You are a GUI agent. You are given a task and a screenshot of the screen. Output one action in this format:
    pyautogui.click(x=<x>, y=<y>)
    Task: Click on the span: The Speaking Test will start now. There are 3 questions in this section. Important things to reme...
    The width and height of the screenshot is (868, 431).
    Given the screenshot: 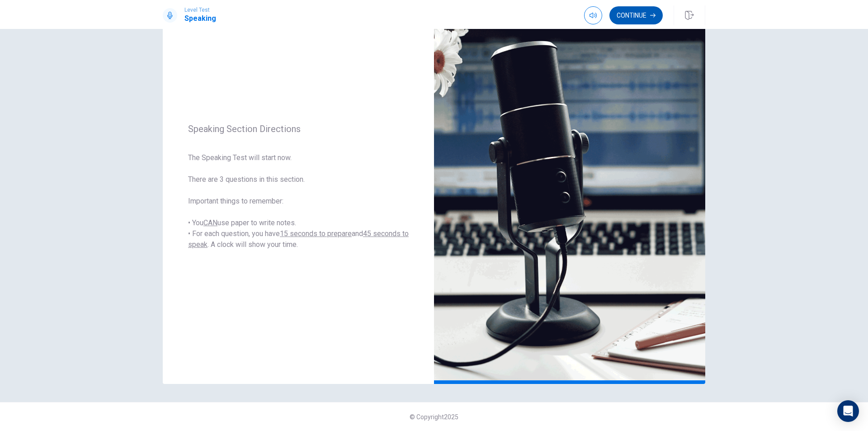 What is the action you would take?
    pyautogui.click(x=298, y=201)
    